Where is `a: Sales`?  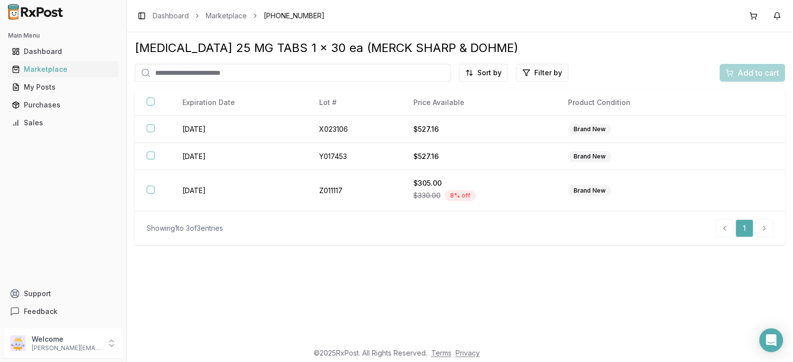 a: Sales is located at coordinates (63, 123).